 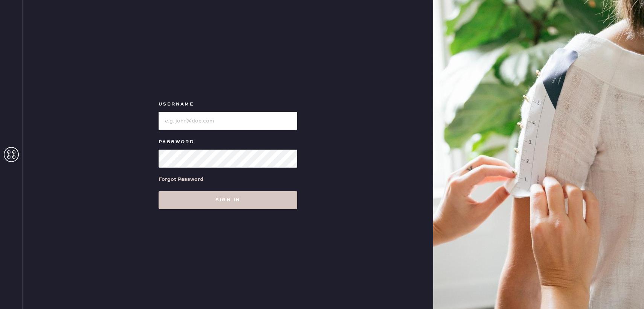 What do you see at coordinates (228, 104) in the screenshot?
I see `label: Username` at bounding box center [228, 104].